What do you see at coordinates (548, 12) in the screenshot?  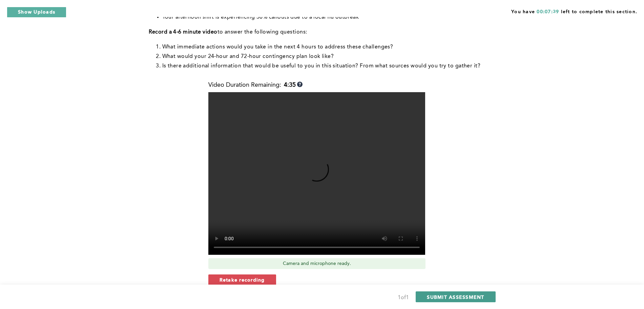 I see `span: 00:07:39` at bounding box center [548, 12].